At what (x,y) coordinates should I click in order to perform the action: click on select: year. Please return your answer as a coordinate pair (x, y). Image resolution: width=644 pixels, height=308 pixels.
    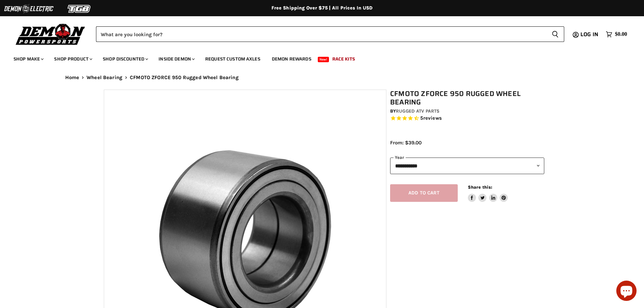
    Looking at the image, I should click on (467, 166).